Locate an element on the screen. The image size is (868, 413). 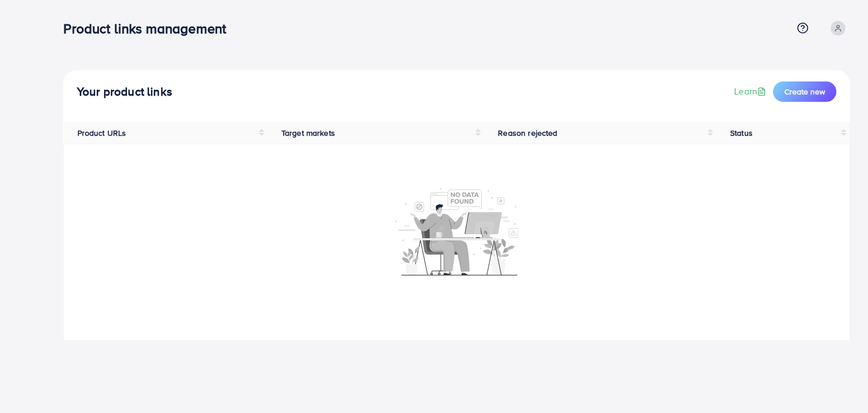
button: Create new is located at coordinates (804, 92).